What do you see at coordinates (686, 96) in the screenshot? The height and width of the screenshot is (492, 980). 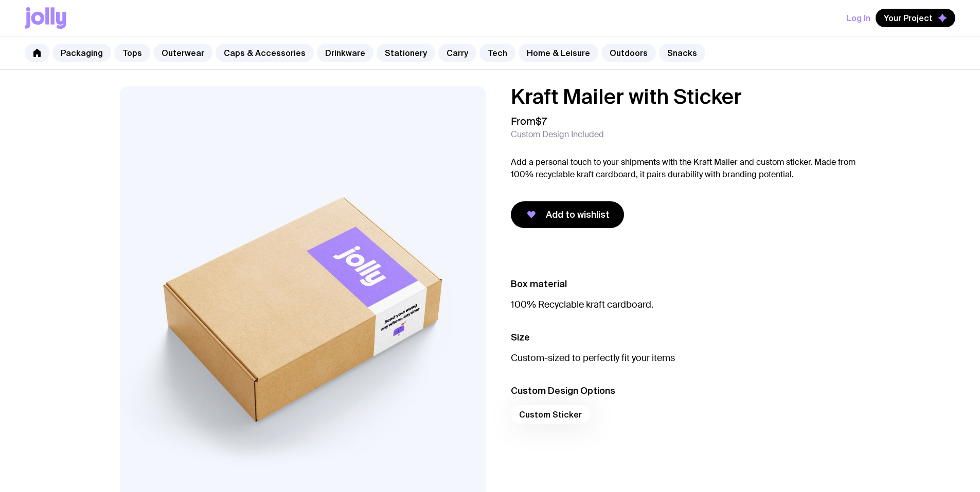 I see `h1: Kraft Mailer with Sticker` at bounding box center [686, 96].